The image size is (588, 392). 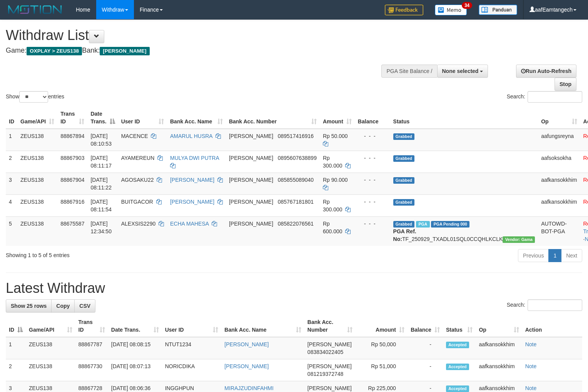 What do you see at coordinates (72, 224) in the screenshot?
I see `span: 88675587` at bounding box center [72, 224].